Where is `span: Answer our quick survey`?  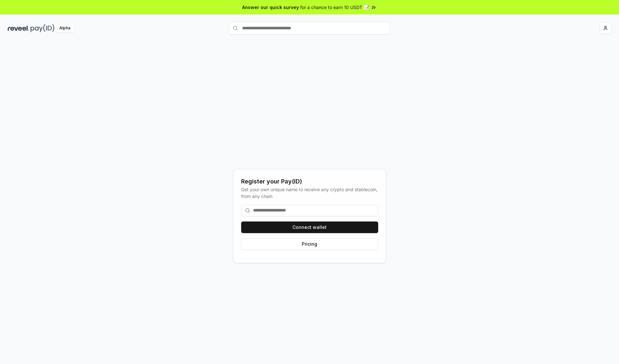
span: Answer our quick survey is located at coordinates (270, 7).